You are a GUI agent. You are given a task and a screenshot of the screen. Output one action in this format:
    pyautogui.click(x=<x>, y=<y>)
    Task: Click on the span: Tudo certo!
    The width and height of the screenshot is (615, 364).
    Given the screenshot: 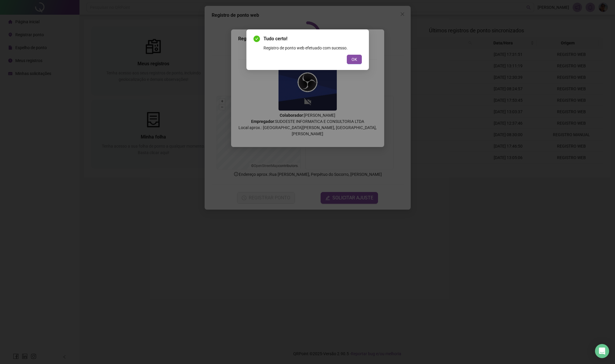 What is the action you would take?
    pyautogui.click(x=313, y=39)
    